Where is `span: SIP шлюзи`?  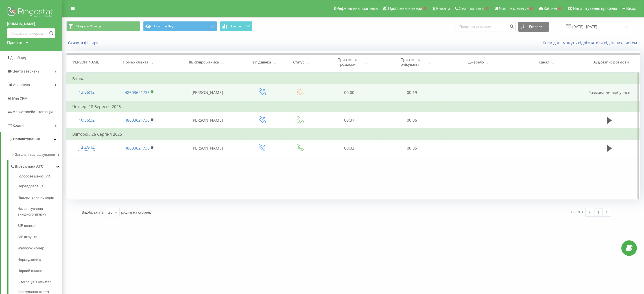 span: SIP шлюзи is located at coordinates (27, 226).